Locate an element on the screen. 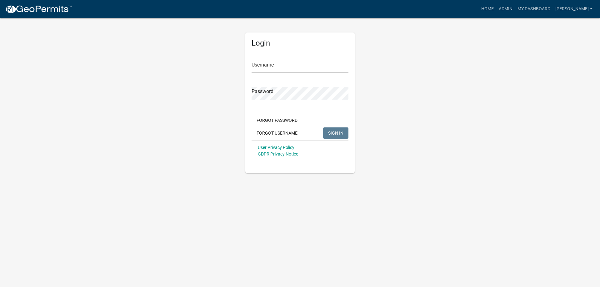 The width and height of the screenshot is (600, 287). button: Forgot Password is located at coordinates (277, 120).